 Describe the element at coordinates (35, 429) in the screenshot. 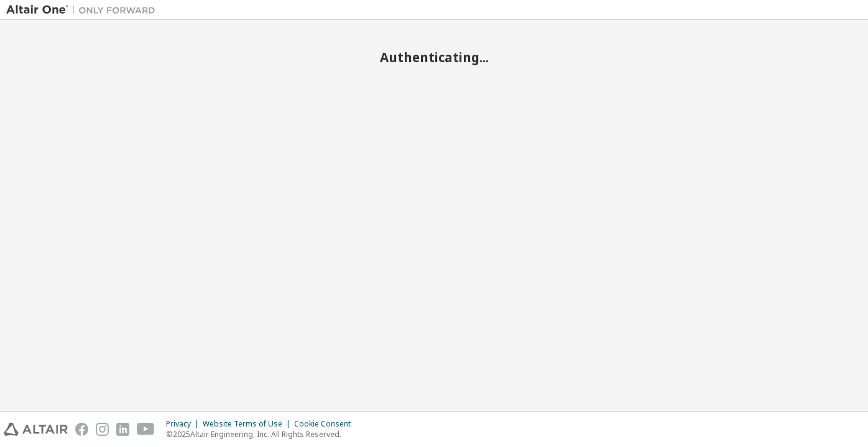

I see `img: altair_logo.svg` at that location.